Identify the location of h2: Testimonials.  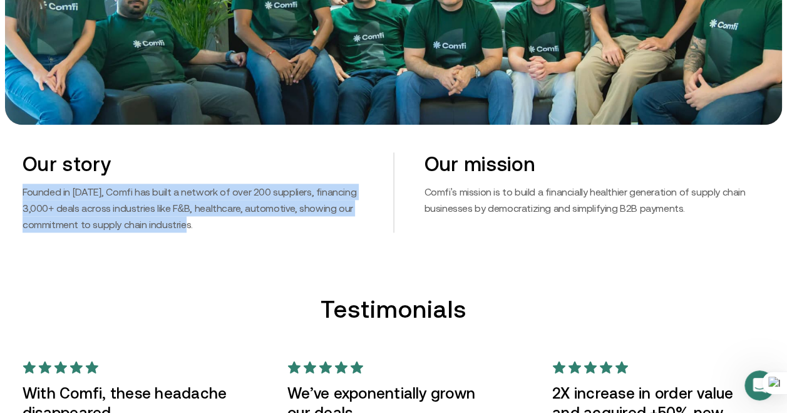
(393, 309).